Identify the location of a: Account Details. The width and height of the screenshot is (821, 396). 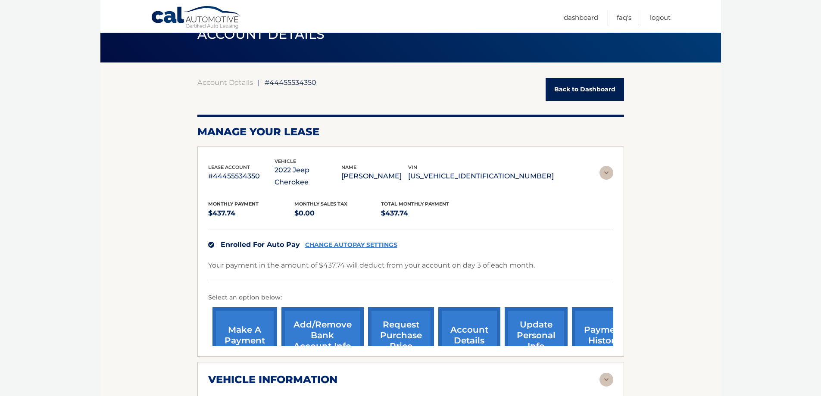
(225, 82).